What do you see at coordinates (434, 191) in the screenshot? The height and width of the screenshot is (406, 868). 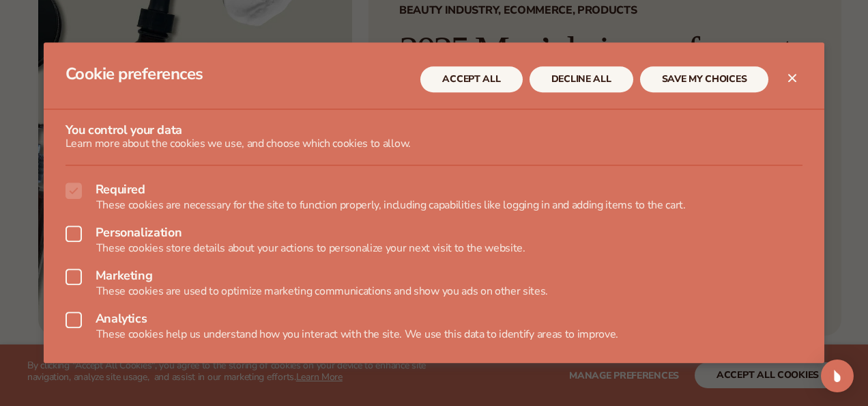 I see `label: Required` at bounding box center [434, 191].